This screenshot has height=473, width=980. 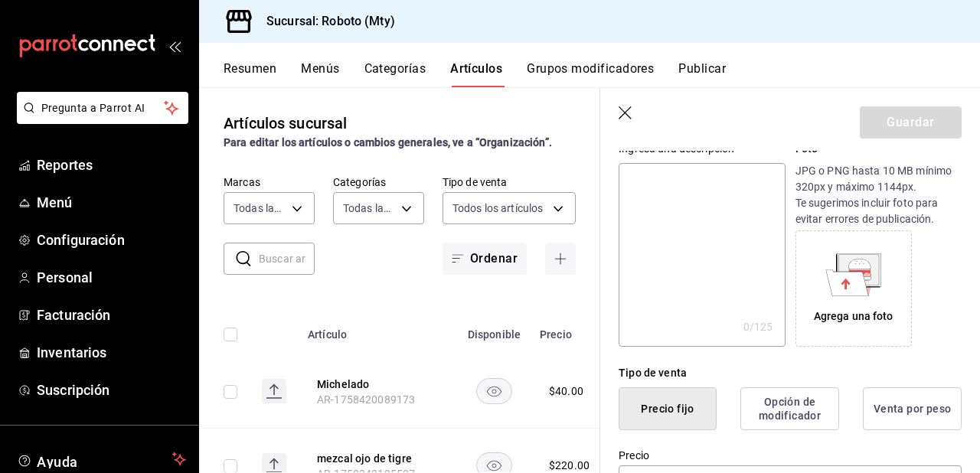 What do you see at coordinates (494, 391) in the screenshot?
I see `button: availability-product` at bounding box center [494, 391].